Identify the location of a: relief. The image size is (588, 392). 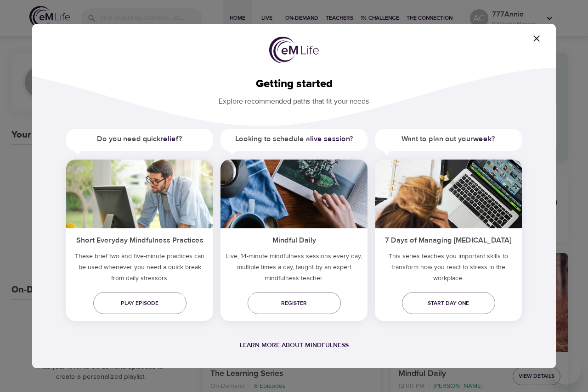
(169, 139).